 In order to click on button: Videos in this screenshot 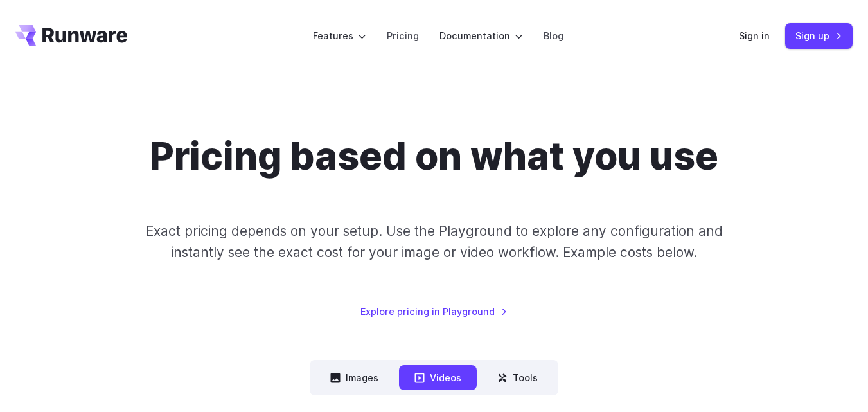, I will do `click(438, 377)`.